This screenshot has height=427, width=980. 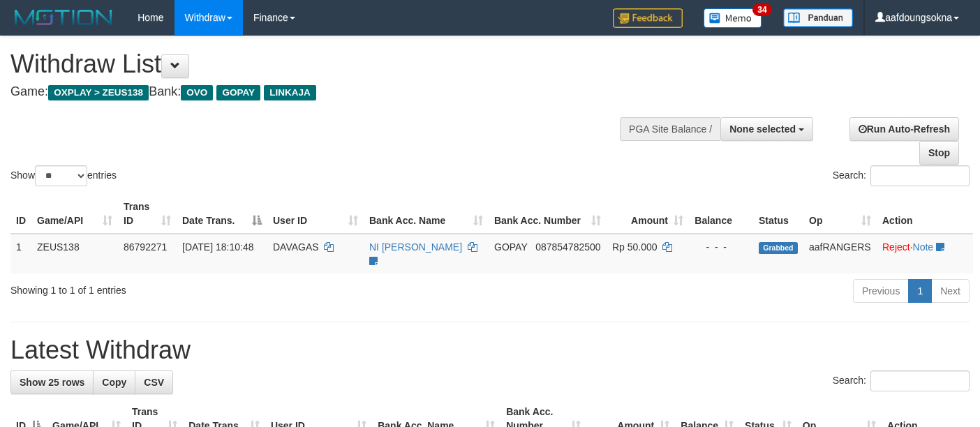 I want to click on div: Showing 1 to 1 of 1 entries, so click(x=204, y=287).